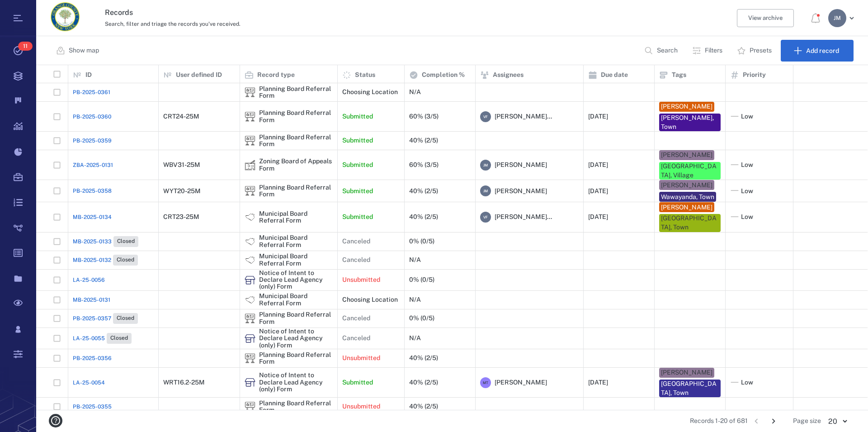  What do you see at coordinates (92, 358) in the screenshot?
I see `span: PB-2025-0356` at bounding box center [92, 358].